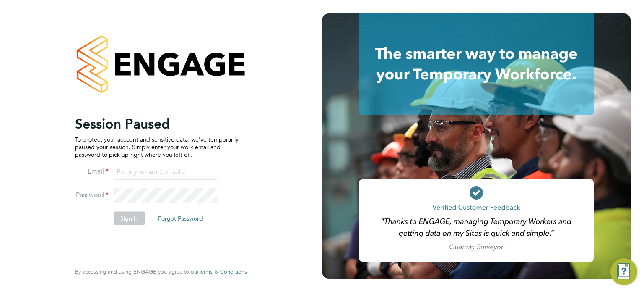 This screenshot has height=292, width=644. I want to click on button: Forgot Password, so click(180, 218).